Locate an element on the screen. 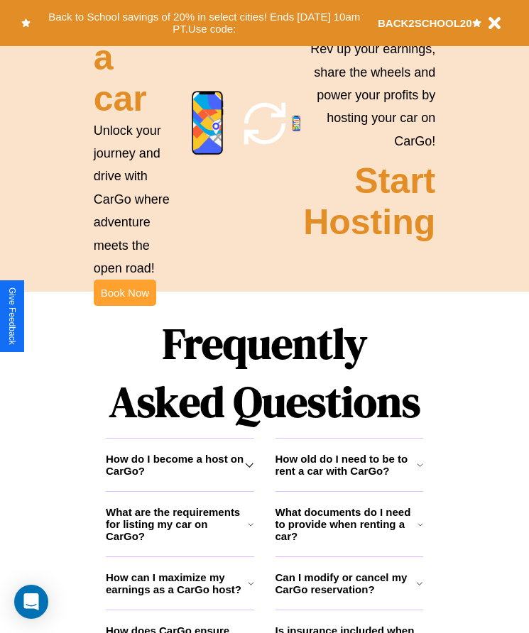 Image resolution: width=529 pixels, height=633 pixels. h3: What are the requirements for listing my car on CarGo? is located at coordinates (177, 524).